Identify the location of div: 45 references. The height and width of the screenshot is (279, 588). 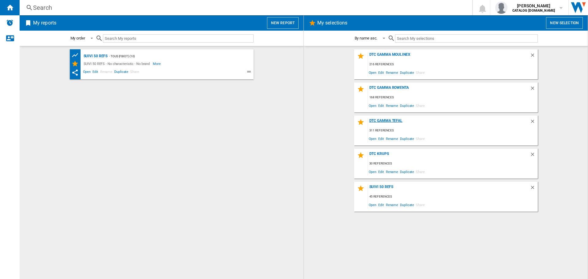
(453, 197).